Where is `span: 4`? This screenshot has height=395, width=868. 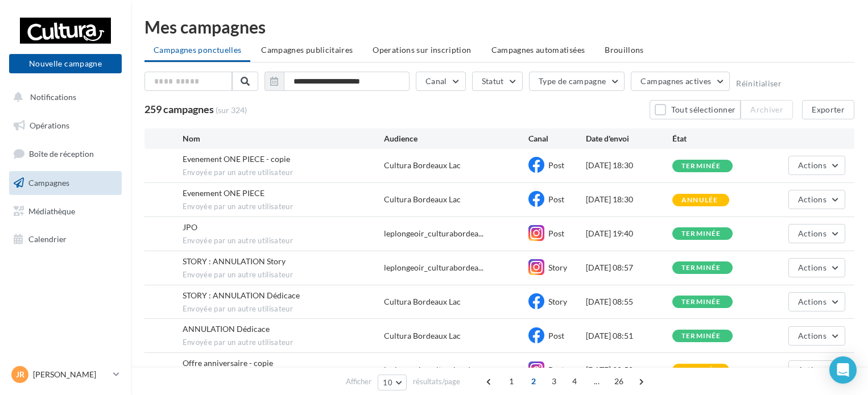
span: 4 is located at coordinates (574, 382).